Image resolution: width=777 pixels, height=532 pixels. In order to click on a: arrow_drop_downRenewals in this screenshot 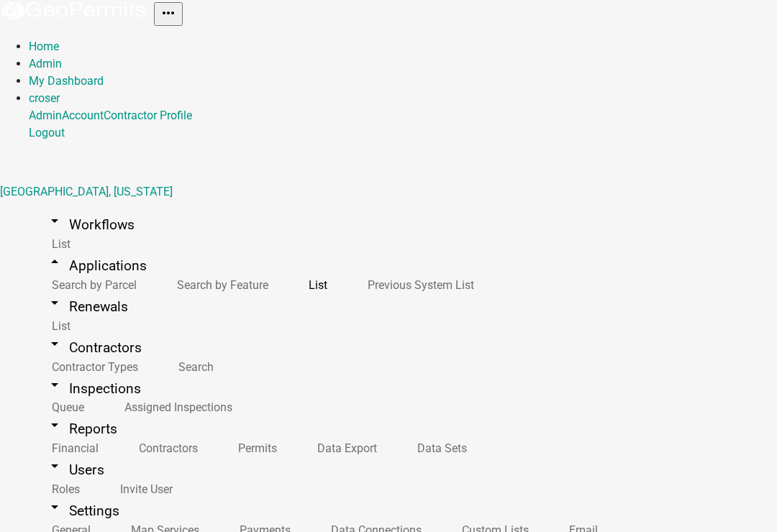, I will do `click(87, 306)`.